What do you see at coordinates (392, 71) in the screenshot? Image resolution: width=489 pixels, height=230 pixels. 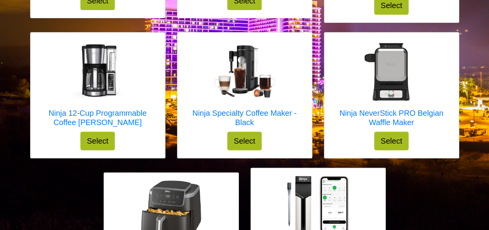 I see `img: Ninja NeverStick PRO Belgian Waffle Maker` at bounding box center [392, 71].